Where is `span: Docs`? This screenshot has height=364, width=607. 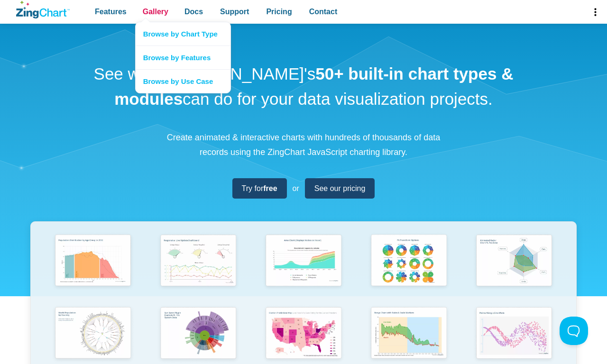 span: Docs is located at coordinates (193, 11).